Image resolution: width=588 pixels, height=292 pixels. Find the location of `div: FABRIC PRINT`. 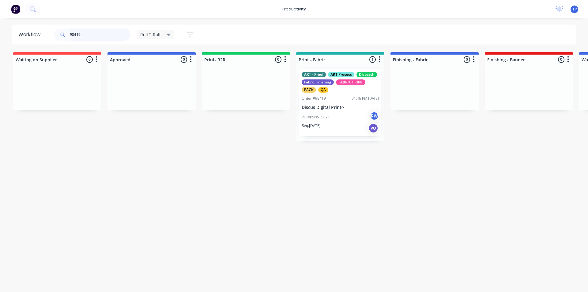

div: FABRIC PRINT is located at coordinates (351, 82).